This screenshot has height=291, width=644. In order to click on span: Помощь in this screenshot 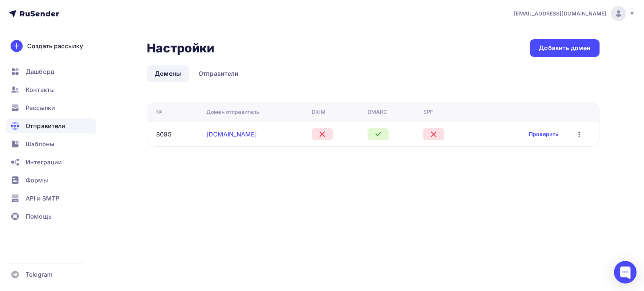, I will do `click(38, 216)`.